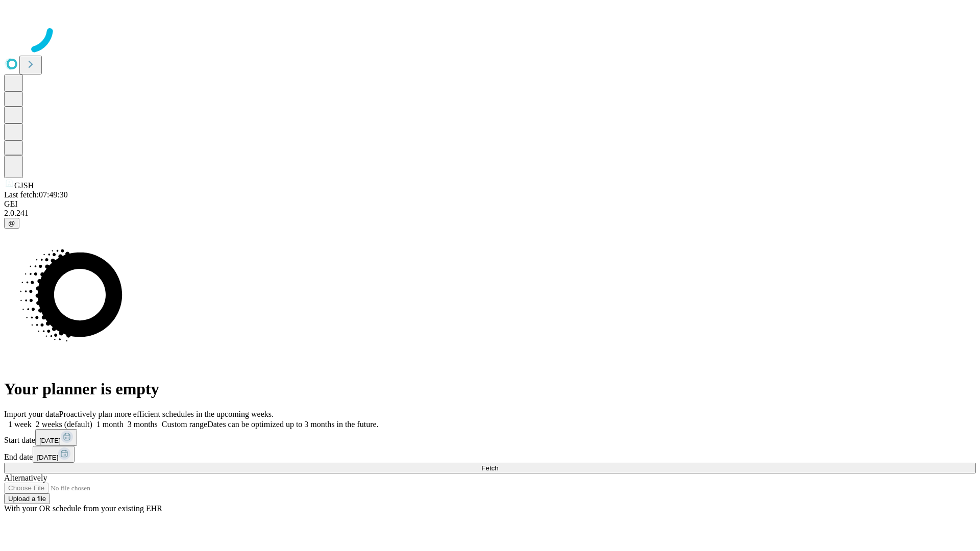  I want to click on span: Import your data, so click(32, 414).